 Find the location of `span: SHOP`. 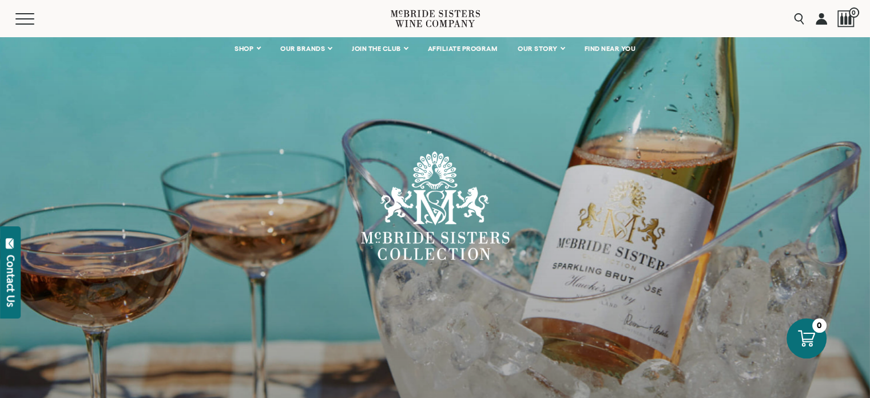

span: SHOP is located at coordinates (244, 49).